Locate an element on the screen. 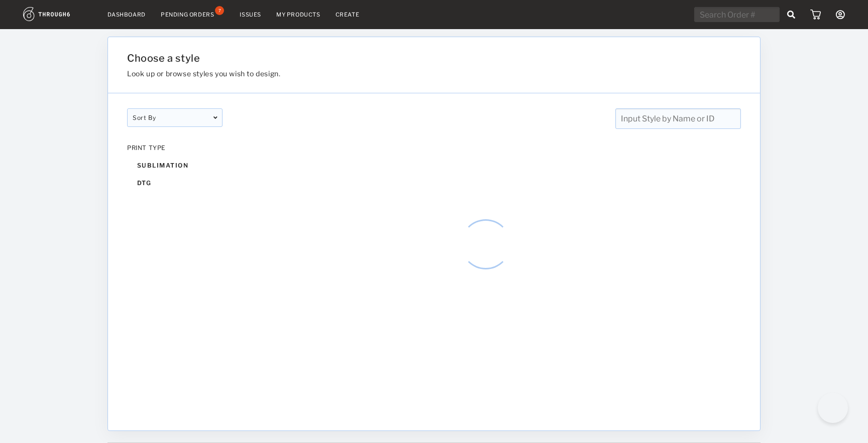  a: Dashboard is located at coordinates (126, 15).